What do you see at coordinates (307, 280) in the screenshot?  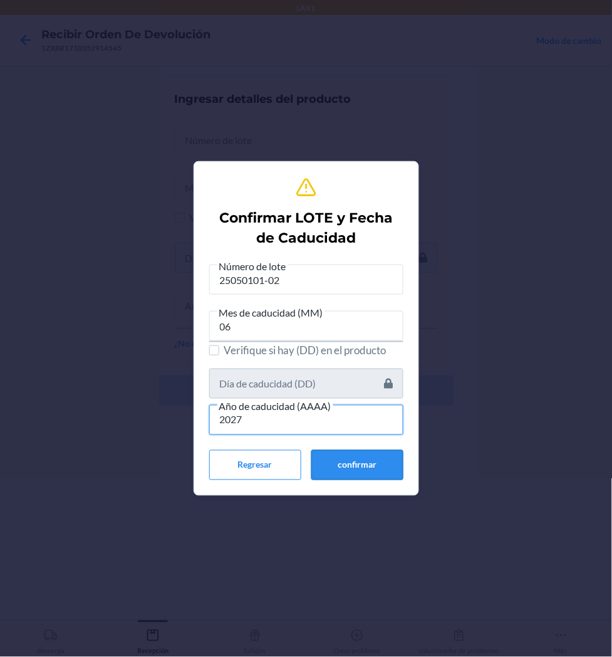 I see `input: Número de lote` at bounding box center [307, 280].